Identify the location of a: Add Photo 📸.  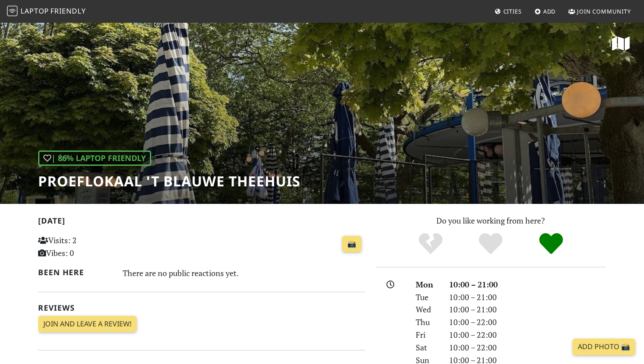
(604, 347).